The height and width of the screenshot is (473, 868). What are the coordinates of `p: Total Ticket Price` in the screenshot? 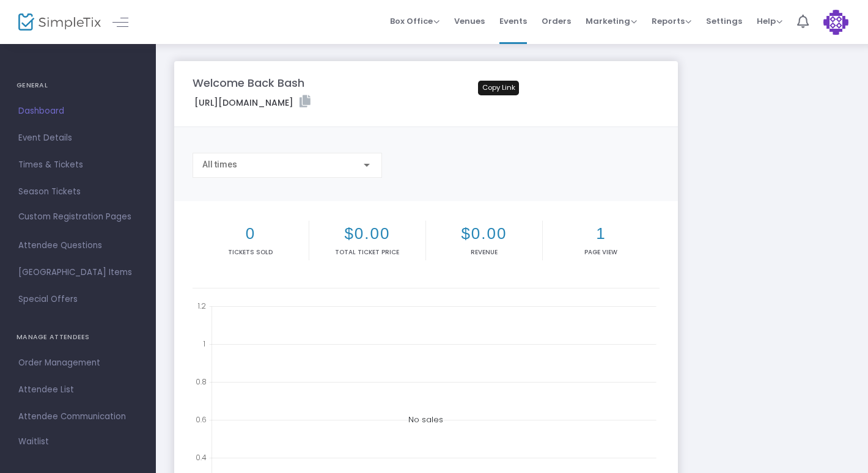 It's located at (367, 251).